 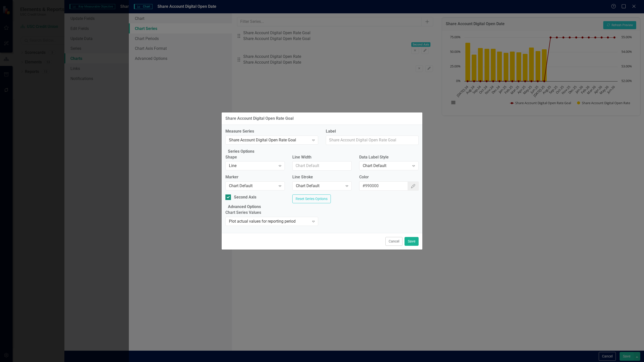 I want to click on div: Line, so click(x=252, y=166).